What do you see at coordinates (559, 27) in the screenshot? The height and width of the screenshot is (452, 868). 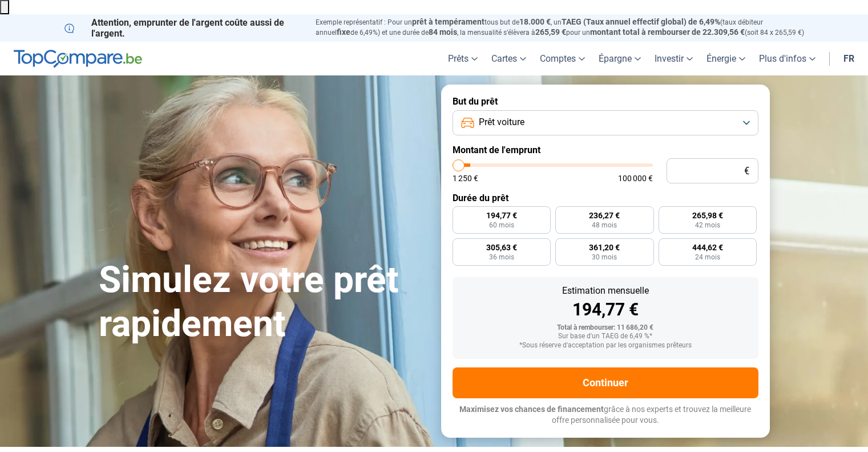 I see `p: Exemple représentatif : Pour un tous but de , un (taux débiteur annuel de 6,49%) et une durée de ...` at bounding box center [559, 27].